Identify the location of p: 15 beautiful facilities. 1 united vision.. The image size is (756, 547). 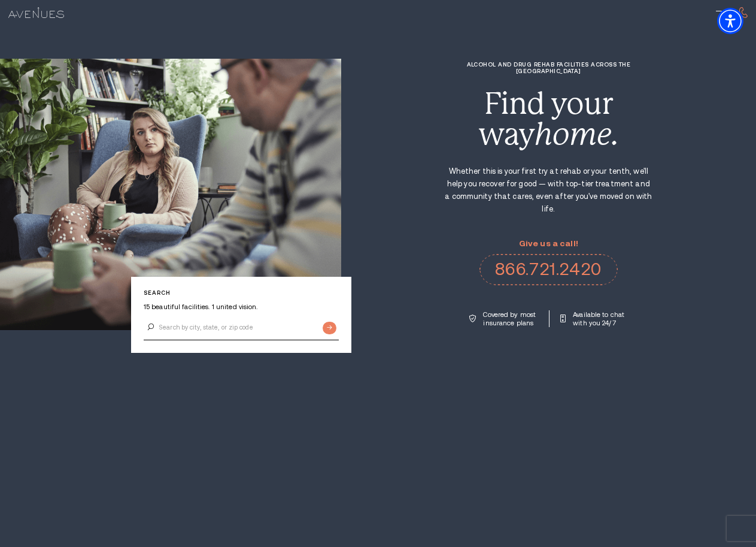
(242, 307).